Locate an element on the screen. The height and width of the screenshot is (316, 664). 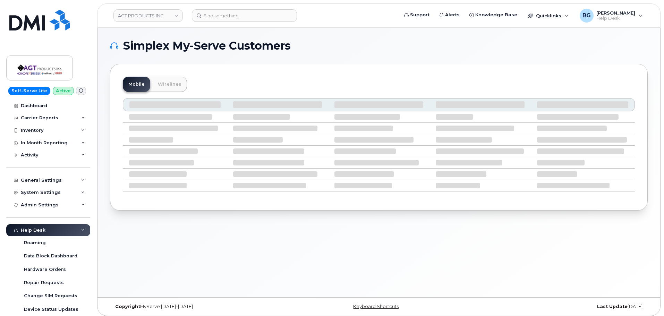
a: Mobile is located at coordinates (136, 84).